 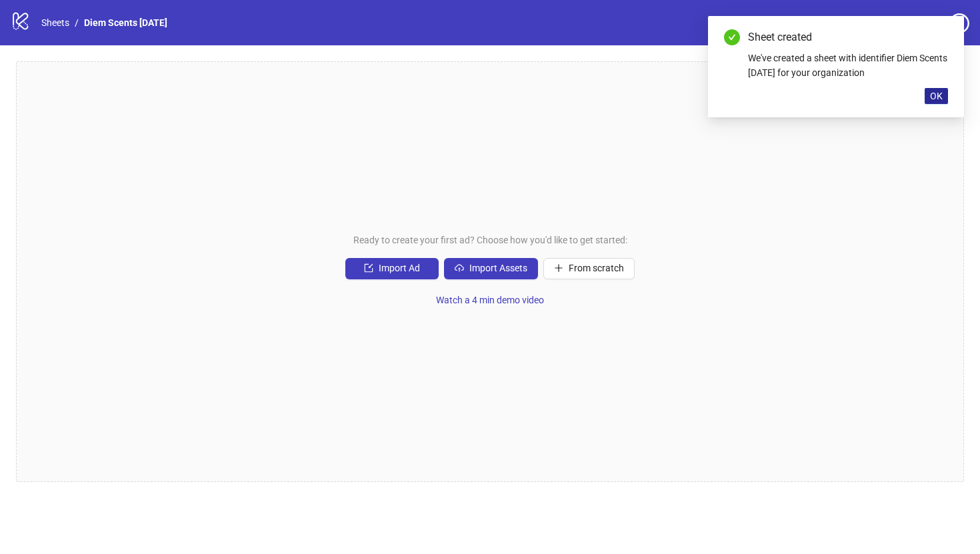 I want to click on button: From scratch, so click(x=589, y=268).